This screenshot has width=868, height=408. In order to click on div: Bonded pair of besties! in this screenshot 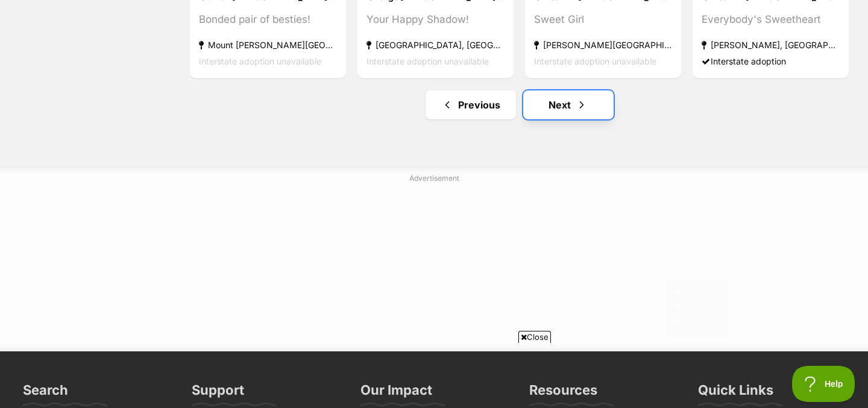, I will do `click(268, 19)`.